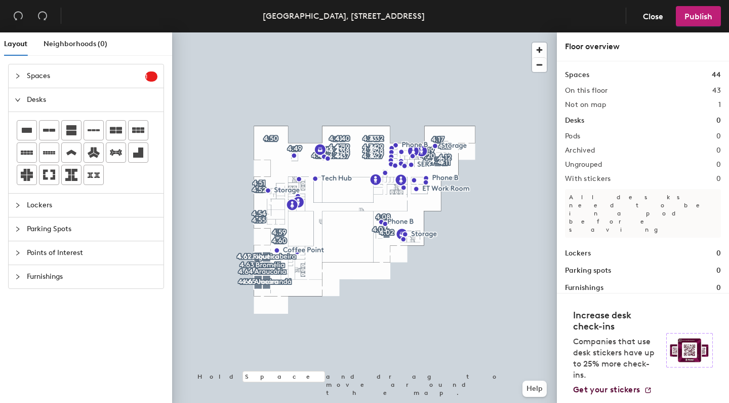 The image size is (729, 403). Describe the element at coordinates (617, 358) in the screenshot. I see `p: Companies that use desk stickers have up to 25% more check-ins.` at that location.